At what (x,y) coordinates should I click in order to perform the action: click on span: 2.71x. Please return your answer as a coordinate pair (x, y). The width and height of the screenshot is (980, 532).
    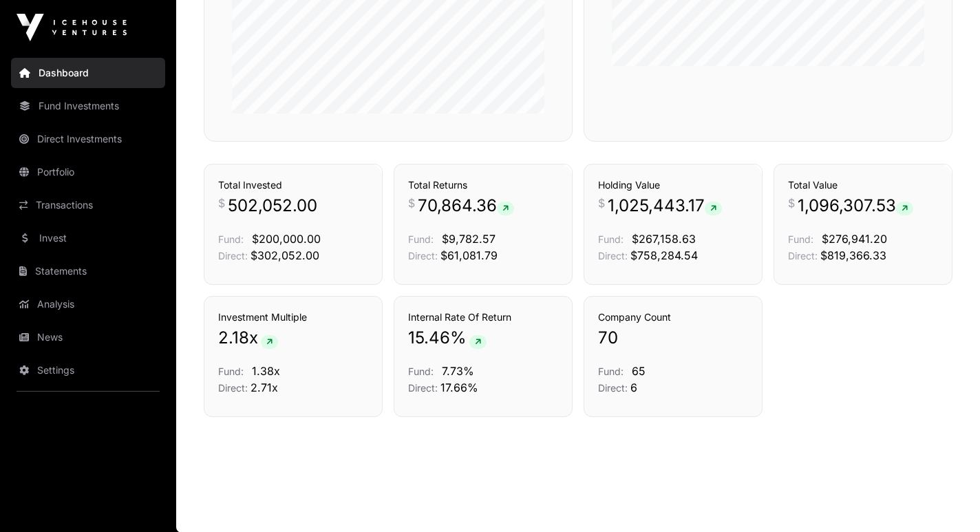
    Looking at the image, I should click on (264, 388).